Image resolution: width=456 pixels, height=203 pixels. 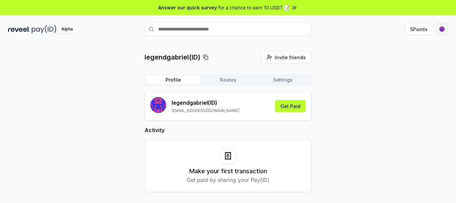 What do you see at coordinates (228, 180) in the screenshot?
I see `p: Get paid by sharing your Pay(ID)` at bounding box center [228, 180].